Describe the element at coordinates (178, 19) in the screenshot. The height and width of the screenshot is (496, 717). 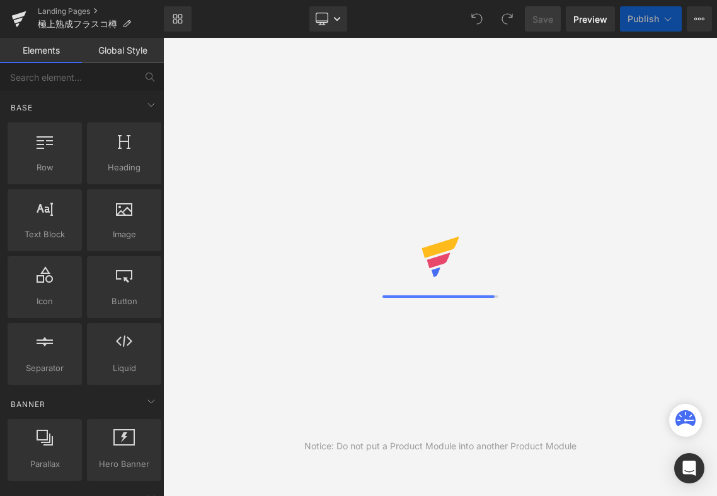
I see `a: New Library` at that location.